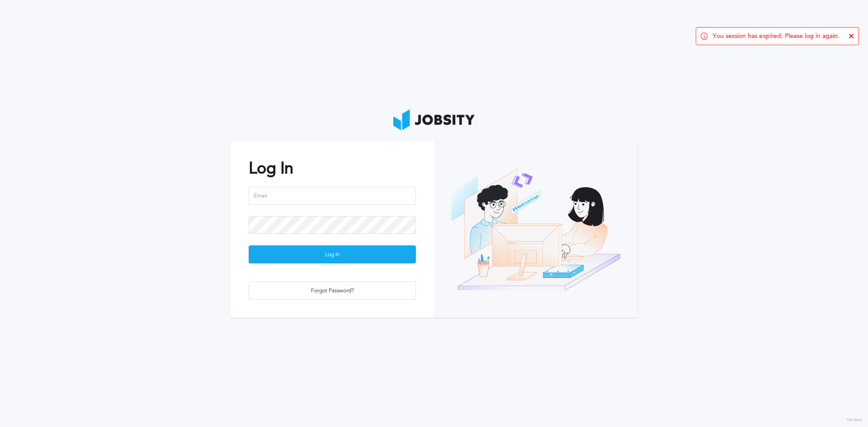  I want to click on button: Forgot Password?, so click(332, 290).